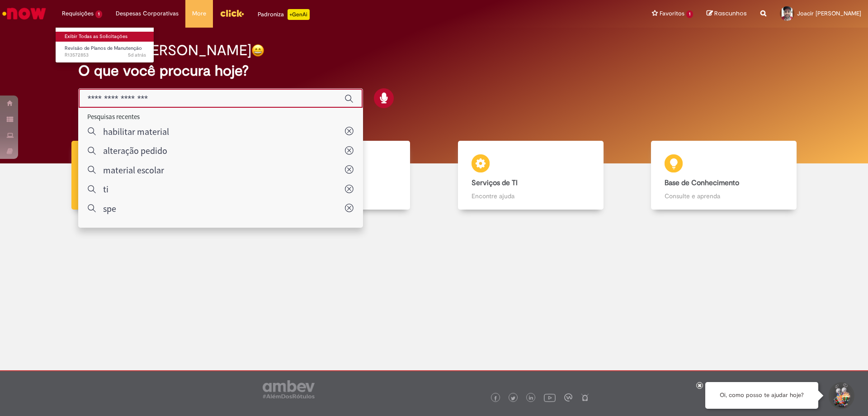  Describe the element at coordinates (531, 398) in the screenshot. I see `img: logo_footer_linkedin.png` at that location.